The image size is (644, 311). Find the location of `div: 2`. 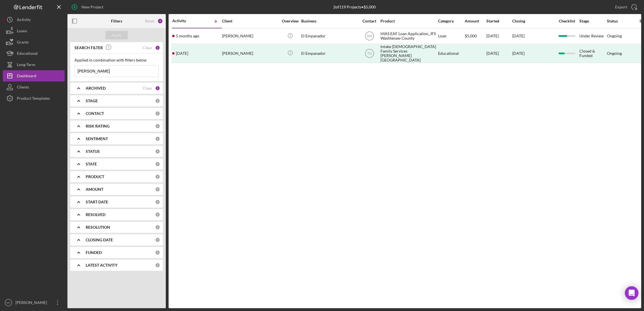

div: 2 is located at coordinates (160, 21).